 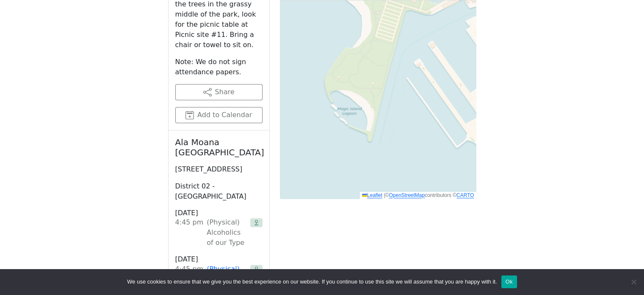 What do you see at coordinates (219, 67) in the screenshot?
I see `p: Note: We do not sign attendance papers.` at bounding box center [219, 67].